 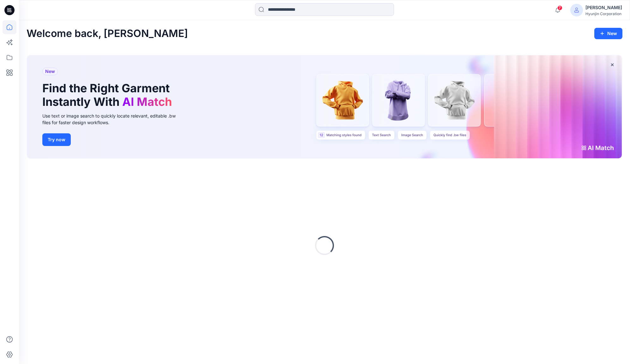 I want to click on a: Try now, so click(x=56, y=140).